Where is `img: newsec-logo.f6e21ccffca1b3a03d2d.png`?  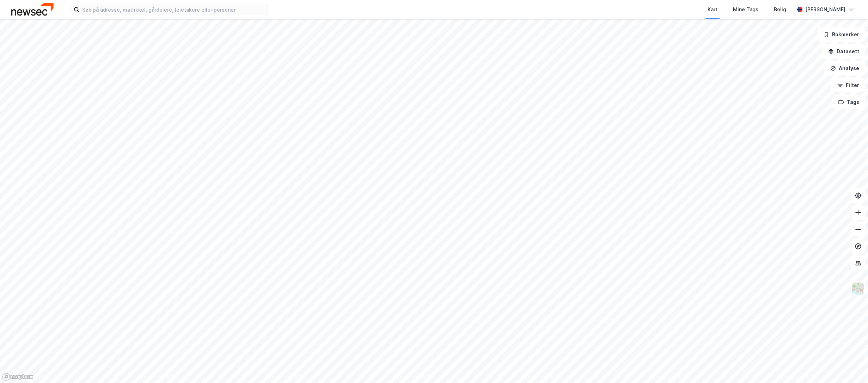
img: newsec-logo.f6e21ccffca1b3a03d2d.png is located at coordinates (33, 9).